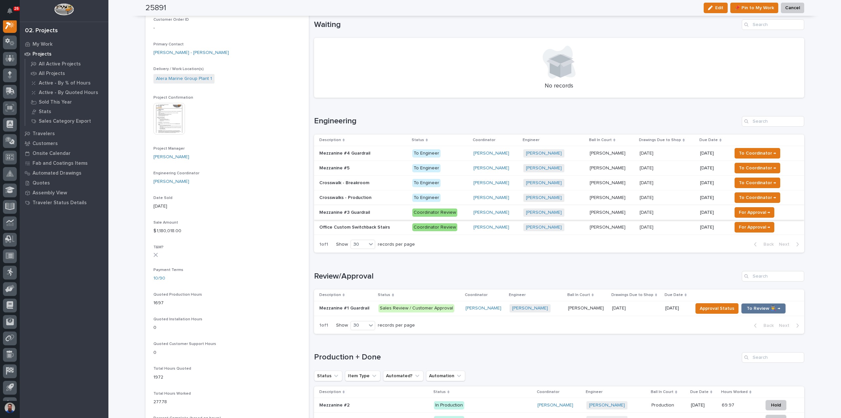  I want to click on button: Notifications, so click(10, 11).